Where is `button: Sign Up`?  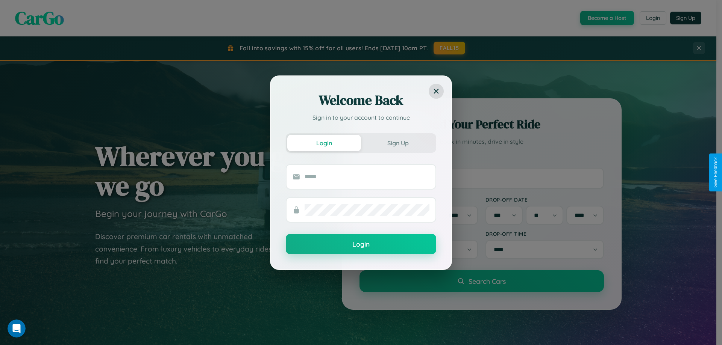 button: Sign Up is located at coordinates (398, 143).